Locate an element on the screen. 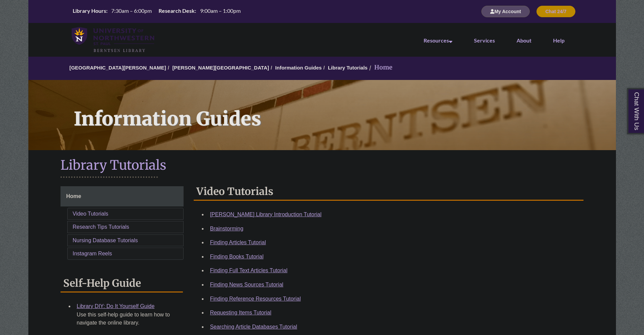 The height and width of the screenshot is (335, 644). a: Library DIY: Do It Yourself Guide is located at coordinates (116, 306).